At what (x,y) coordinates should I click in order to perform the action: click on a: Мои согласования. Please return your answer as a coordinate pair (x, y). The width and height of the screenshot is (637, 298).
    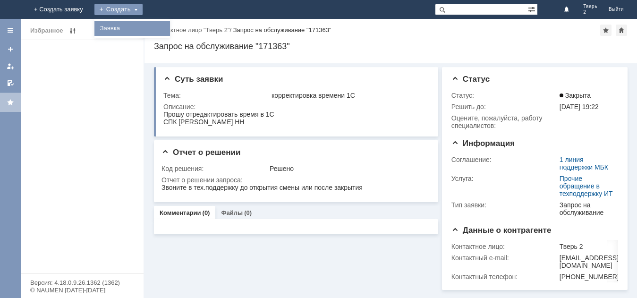
    Looking at the image, I should click on (10, 83).